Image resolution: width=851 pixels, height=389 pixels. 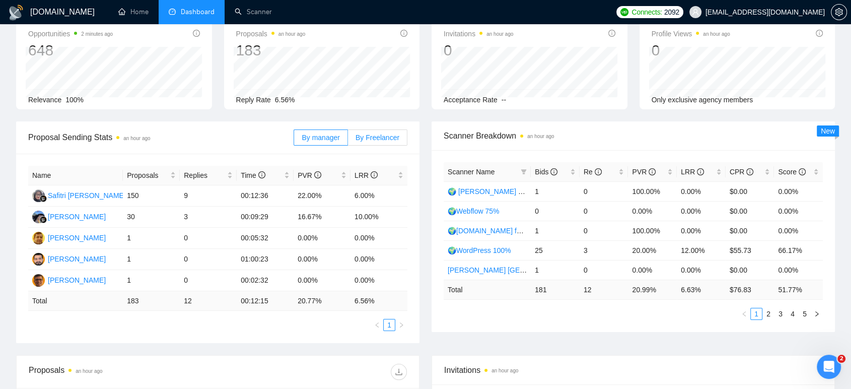 What do you see at coordinates (253, 12) in the screenshot?
I see `a: searchScanner` at bounding box center [253, 12].